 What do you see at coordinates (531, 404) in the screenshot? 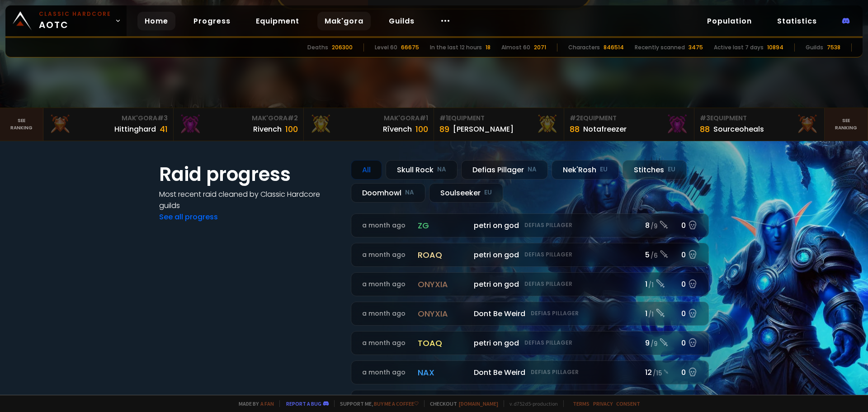
I see `span: v. d752d5 - production` at bounding box center [531, 404].